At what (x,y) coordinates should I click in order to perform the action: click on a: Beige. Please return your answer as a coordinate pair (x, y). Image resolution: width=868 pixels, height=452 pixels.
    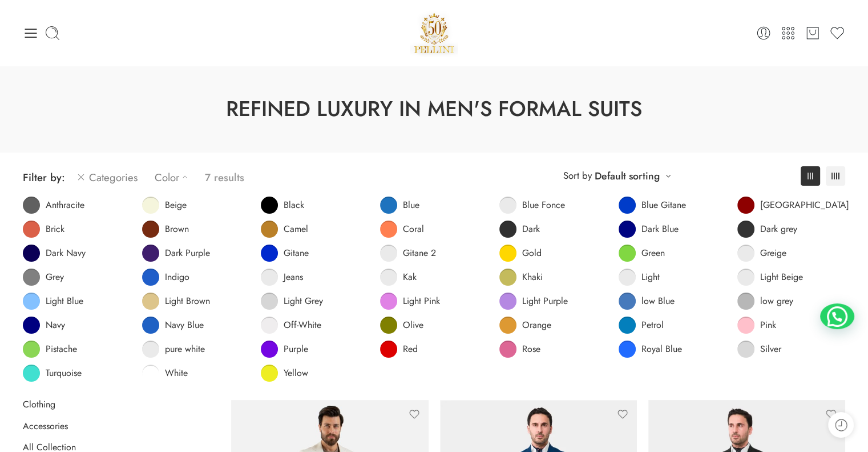
    Looking at the image, I should click on (164, 205).